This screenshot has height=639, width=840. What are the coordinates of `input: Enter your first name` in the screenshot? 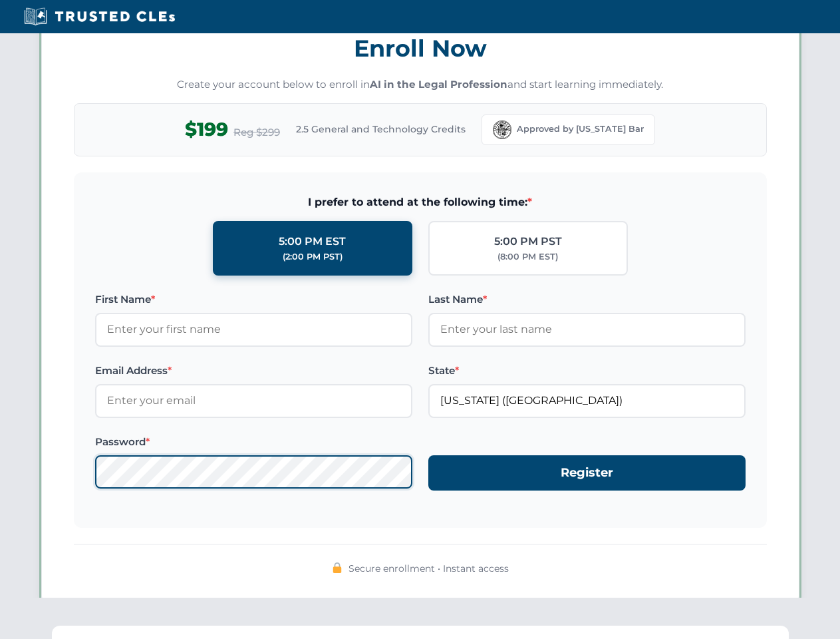 It's located at (253, 329).